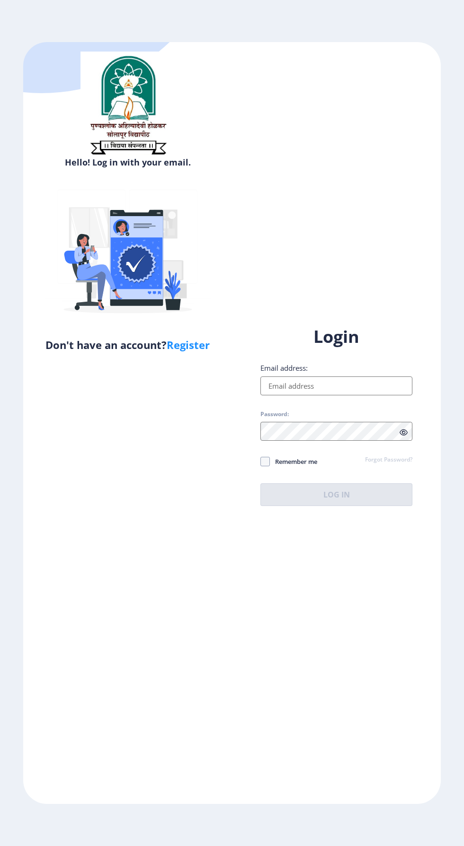 The image size is (464, 846). What do you see at coordinates (127, 162) in the screenshot?
I see `h6: Hello! Log in with your email.` at bounding box center [127, 162].